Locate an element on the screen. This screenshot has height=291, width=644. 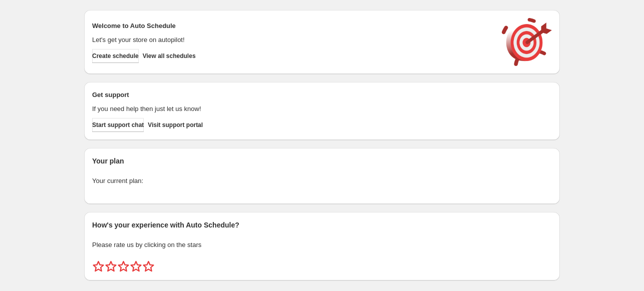
button: Create schedule is located at coordinates (115, 56).